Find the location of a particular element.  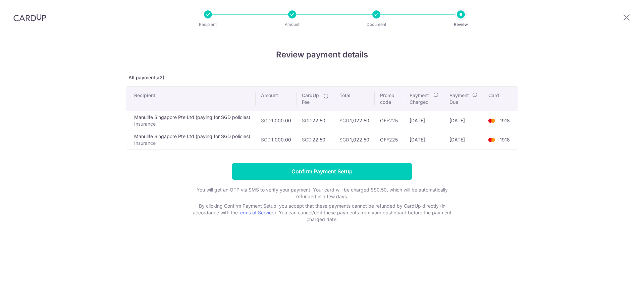

p: Review is located at coordinates (461, 25).